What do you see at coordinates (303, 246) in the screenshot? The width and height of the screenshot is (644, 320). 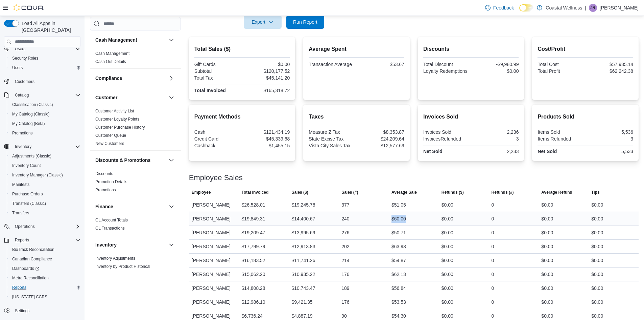 I see `div: $12,913.83` at bounding box center [303, 246].